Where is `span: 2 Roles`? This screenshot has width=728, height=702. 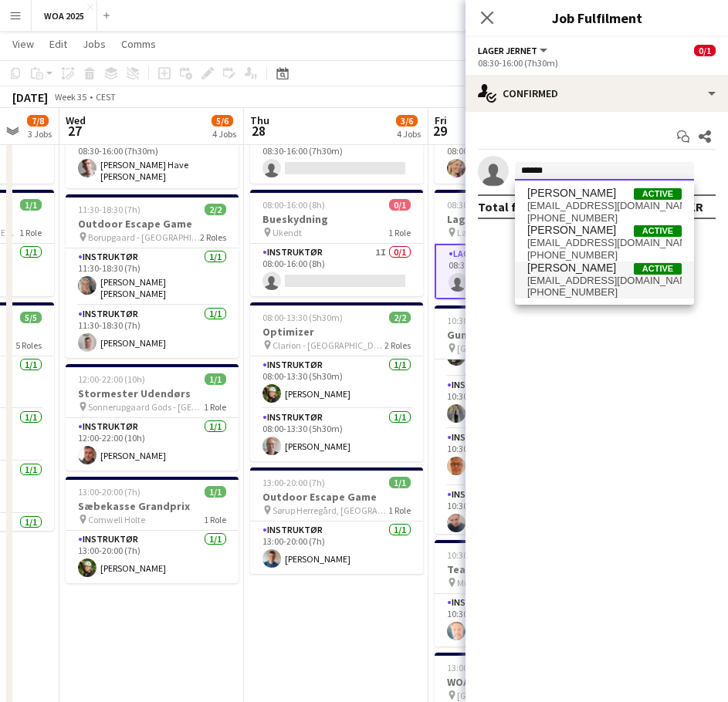
span: 2 Roles is located at coordinates (398, 345).